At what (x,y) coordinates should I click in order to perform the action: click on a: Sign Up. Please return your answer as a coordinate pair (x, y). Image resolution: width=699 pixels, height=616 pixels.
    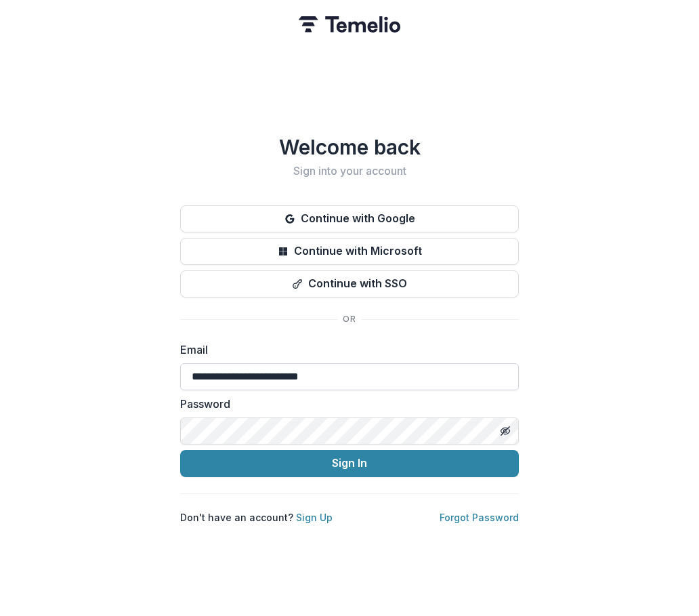
    Looking at the image, I should click on (314, 517).